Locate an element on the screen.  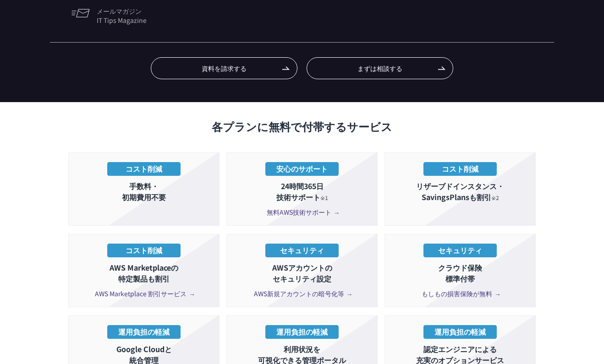
p: AWSアカウントの セキュリティ設定 is located at coordinates (302, 273).